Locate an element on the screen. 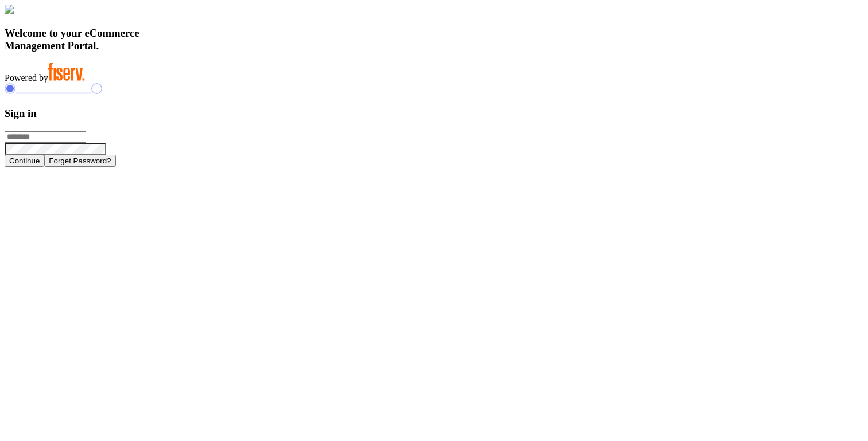 The height and width of the screenshot is (441, 868). h3: Welcome to your eCommerce Management Portal. is located at coordinates (434, 40).